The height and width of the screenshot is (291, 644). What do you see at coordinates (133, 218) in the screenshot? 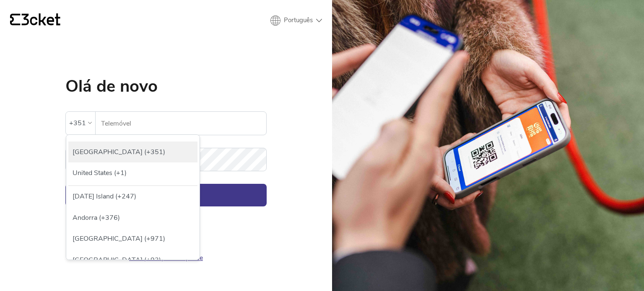
I see `div: Andorra (+376)` at bounding box center [133, 218].